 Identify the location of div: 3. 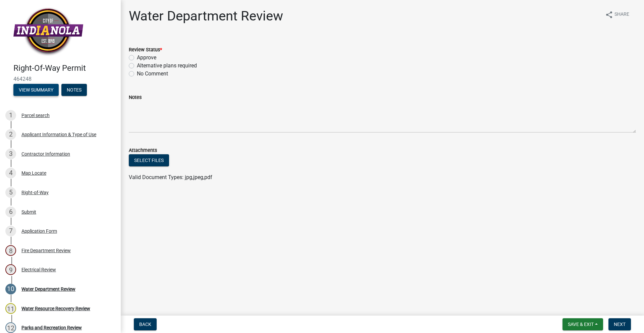
(10, 154).